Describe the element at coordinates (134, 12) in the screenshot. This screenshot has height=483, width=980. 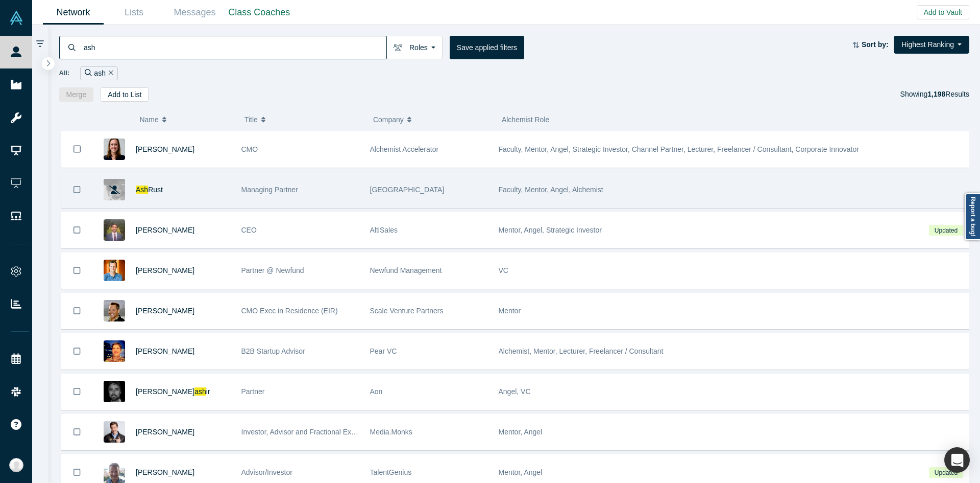
I see `a: Lists` at that location.